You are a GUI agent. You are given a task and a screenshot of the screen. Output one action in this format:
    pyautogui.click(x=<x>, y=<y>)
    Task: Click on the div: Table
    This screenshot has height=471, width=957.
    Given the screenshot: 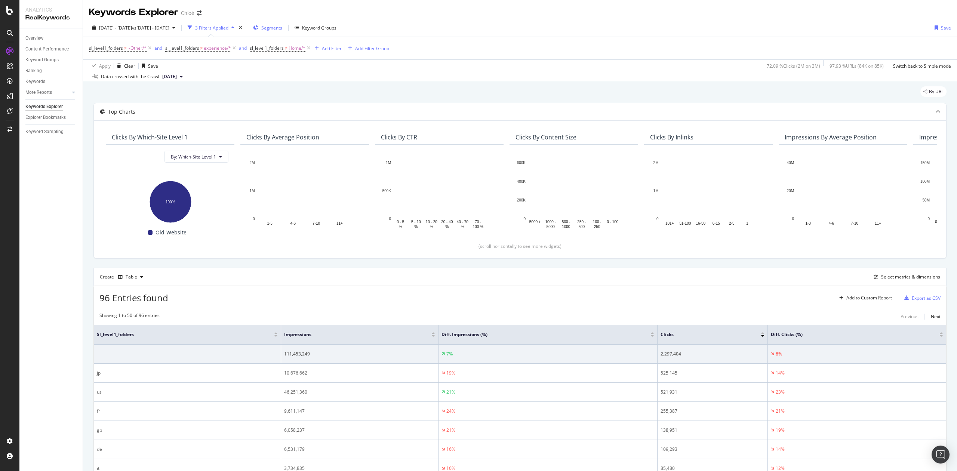 What is the action you would take?
    pyautogui.click(x=131, y=277)
    